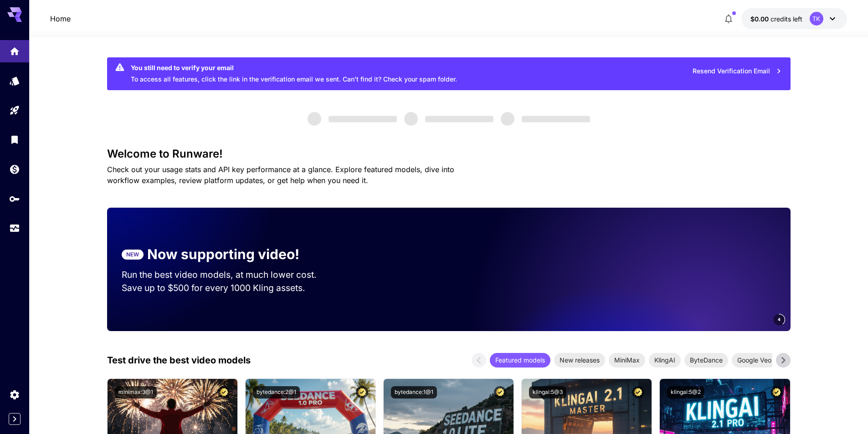 This screenshot has height=434, width=868. What do you see at coordinates (228, 288) in the screenshot?
I see `p: Save up to $500 for every 1000 Kling assets.` at bounding box center [228, 288].